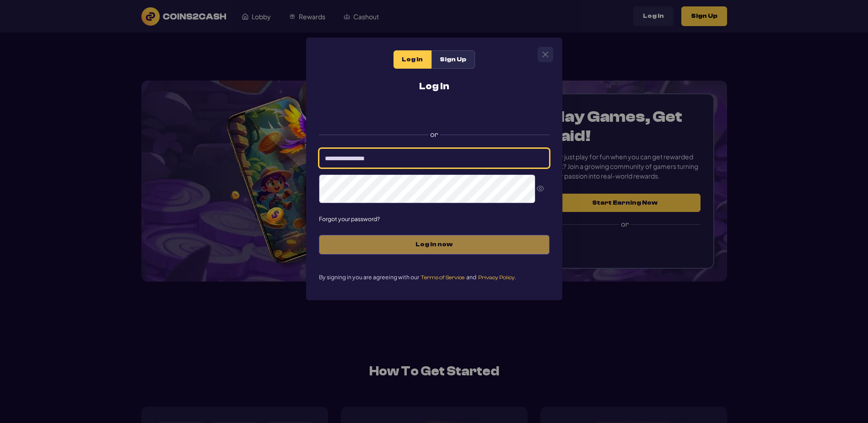  I want to click on div: Log In, so click(412, 60).